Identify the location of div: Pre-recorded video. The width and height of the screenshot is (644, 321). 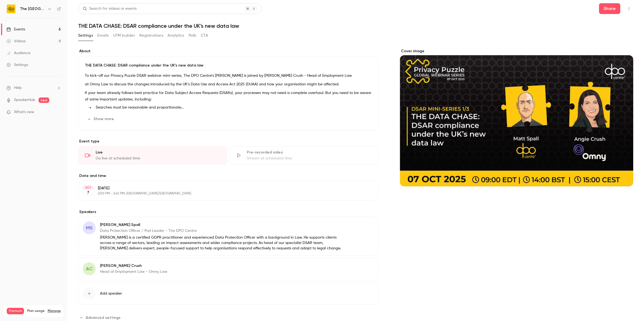
(309, 152).